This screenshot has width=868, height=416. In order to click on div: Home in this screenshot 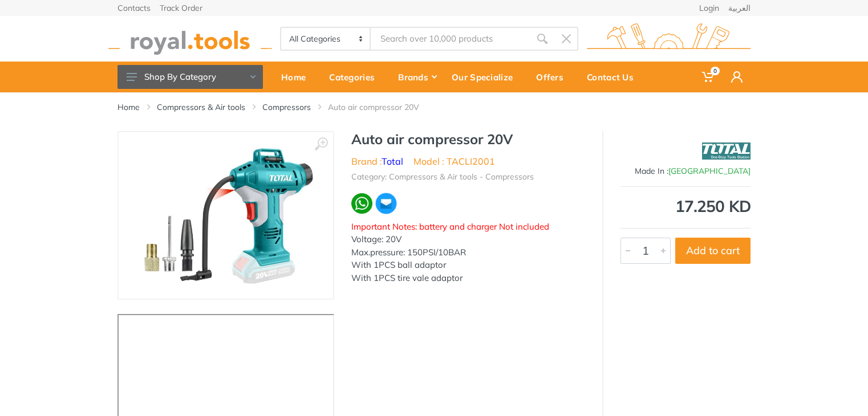, I will do `click(297, 77)`.